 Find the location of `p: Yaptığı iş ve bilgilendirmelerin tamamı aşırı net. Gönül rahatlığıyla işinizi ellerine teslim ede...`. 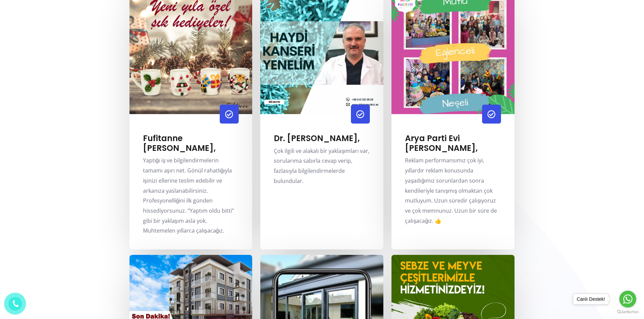

p: Yaptığı iş ve bilgilendirmelerin tamamı aşırı net. Gönül rahatlığıyla işinizi ellerine teslim ede... is located at coordinates (191, 196).